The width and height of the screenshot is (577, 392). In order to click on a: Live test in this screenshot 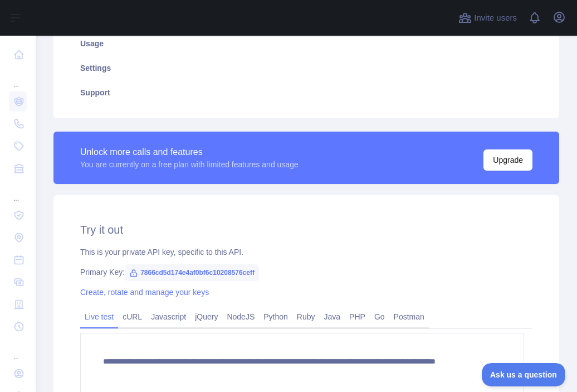, I will do `click(99, 317)`.